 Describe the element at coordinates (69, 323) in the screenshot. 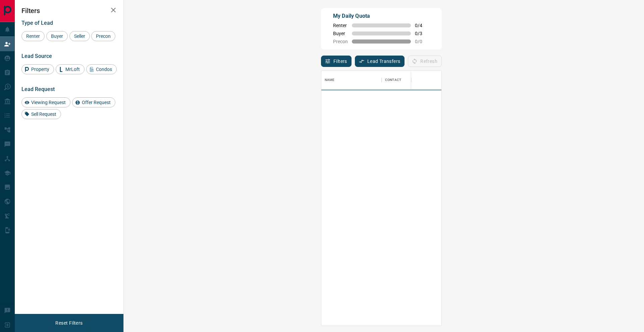

I see `button: Reset Filters` at that location.